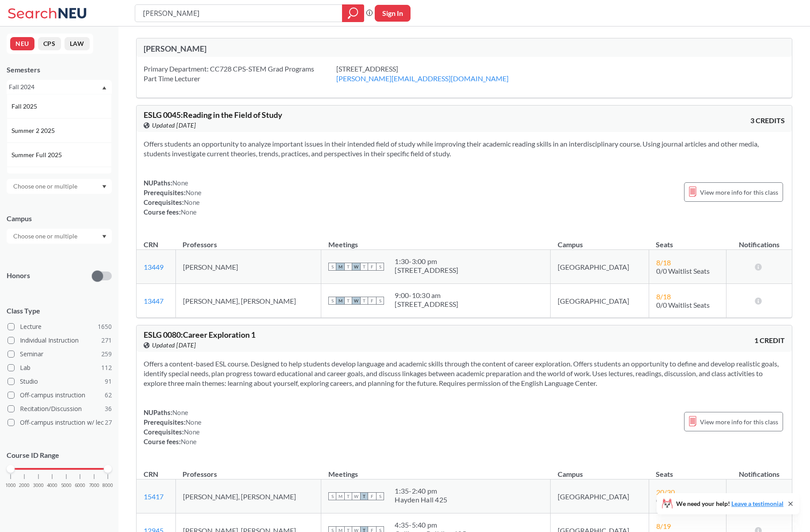 The image size is (810, 532). Describe the element at coordinates (353, 14) in the screenshot. I see `svg: magnifying glass` at that location.